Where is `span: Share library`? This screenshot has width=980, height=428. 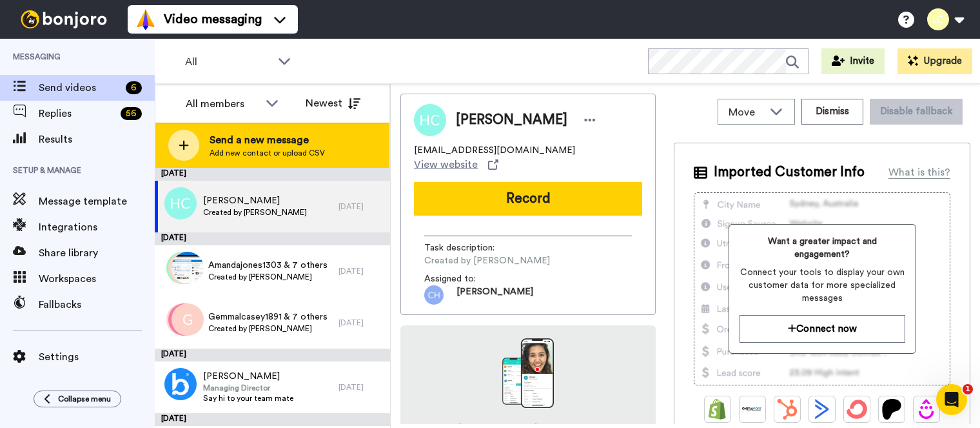 span: Share library is located at coordinates (96, 253).